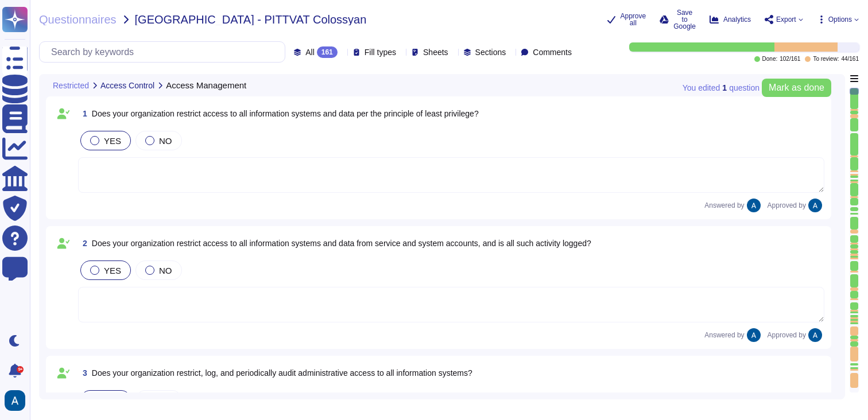 The image size is (868, 420). What do you see at coordinates (327, 52) in the screenshot?
I see `div: 161` at bounding box center [327, 52].